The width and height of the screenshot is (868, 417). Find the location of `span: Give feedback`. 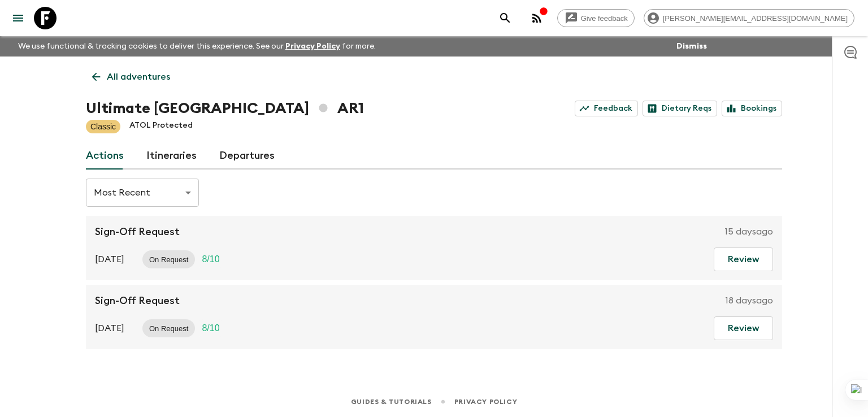

span: Give feedback is located at coordinates (604, 18).